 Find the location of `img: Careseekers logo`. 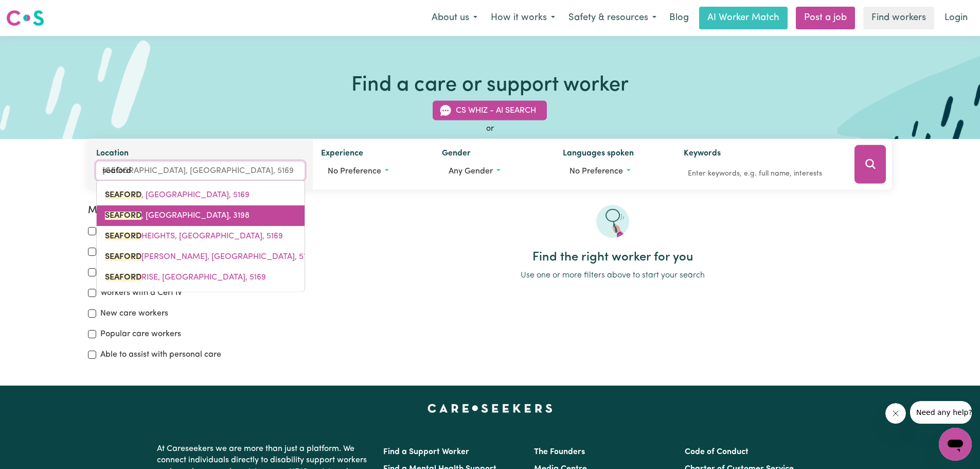

img: Careseekers logo is located at coordinates (25, 18).